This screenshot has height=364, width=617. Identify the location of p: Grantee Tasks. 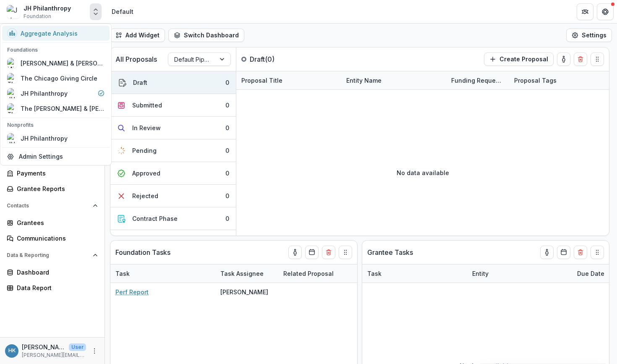
(390, 252).